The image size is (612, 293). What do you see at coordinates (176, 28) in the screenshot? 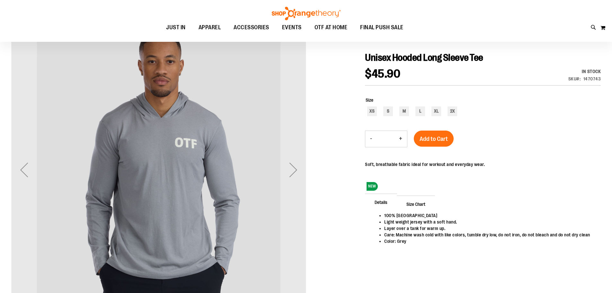
I see `a: JUST IN` at bounding box center [176, 28].